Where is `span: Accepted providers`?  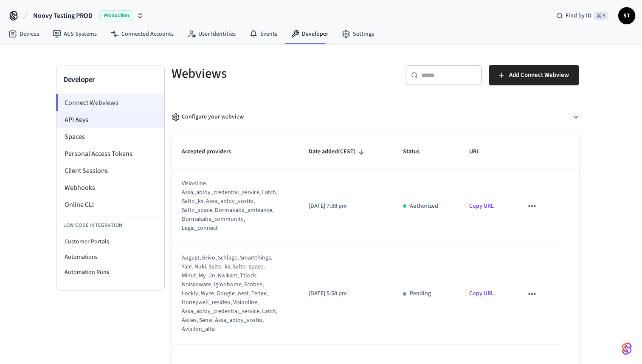 span: Accepted providers is located at coordinates (212, 152).